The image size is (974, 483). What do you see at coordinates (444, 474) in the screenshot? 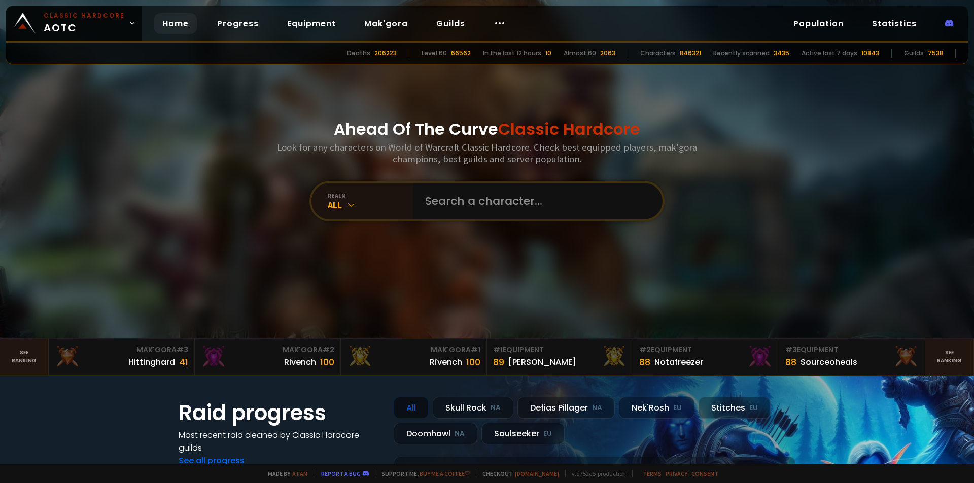
I see `a: Buy me a coffee` at bounding box center [444, 474].